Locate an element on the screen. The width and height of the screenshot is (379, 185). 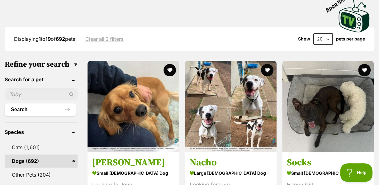
h3: Socks is located at coordinates (328, 163).